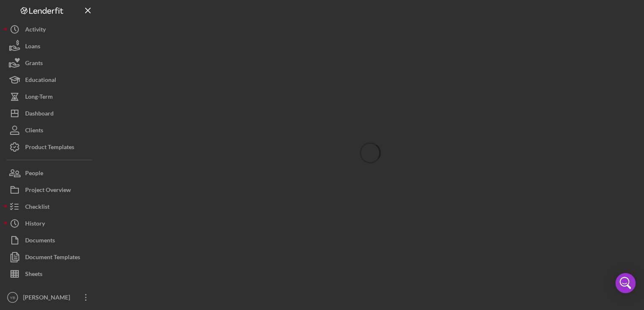 This screenshot has width=644, height=310. Describe the element at coordinates (39, 114) in the screenshot. I see `div: Dashboard` at that location.